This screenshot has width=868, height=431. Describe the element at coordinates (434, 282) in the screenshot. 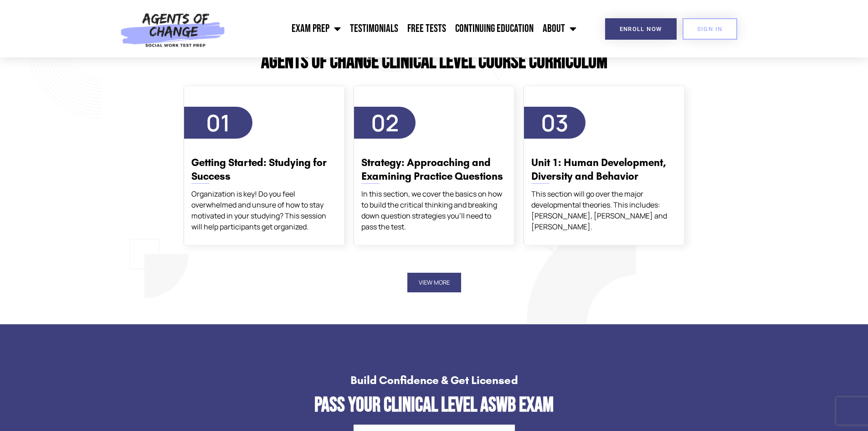

I see `button: View More` at that location.